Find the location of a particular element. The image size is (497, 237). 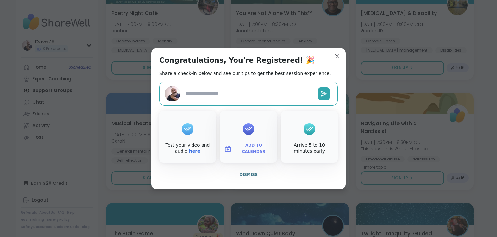

h2: Share a check-in below and see our tips to get the best session experience. is located at coordinates (245, 73).